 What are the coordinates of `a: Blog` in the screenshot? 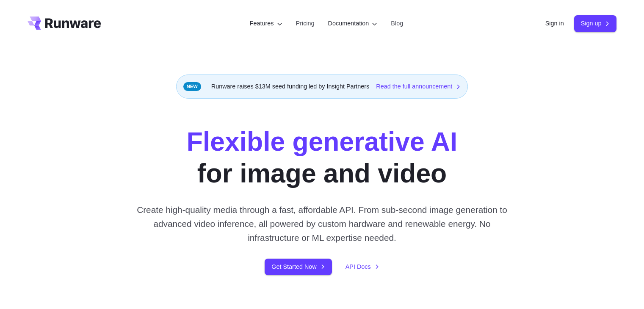 It's located at (397, 23).